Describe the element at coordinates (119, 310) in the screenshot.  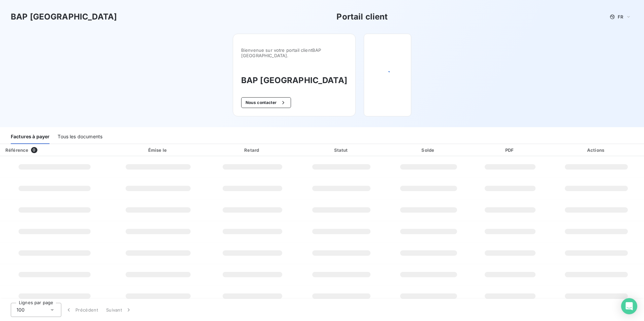
I see `button: Suivant` at that location.